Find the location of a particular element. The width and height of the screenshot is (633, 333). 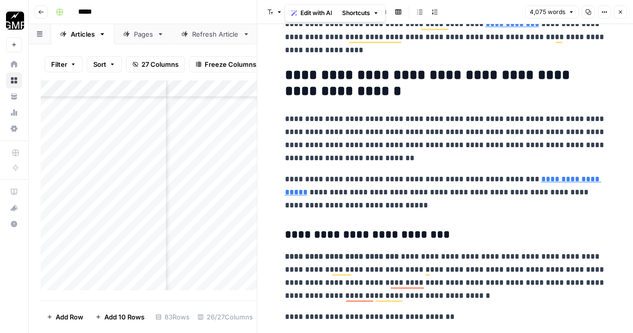

a: Refresh Article is located at coordinates (215, 34).